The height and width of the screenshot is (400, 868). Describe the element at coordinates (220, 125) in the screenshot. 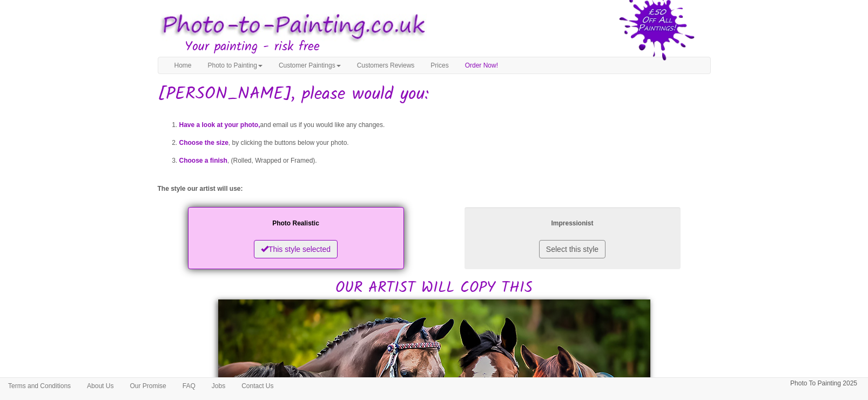

I see `span: Have a look at your photo,` at that location.